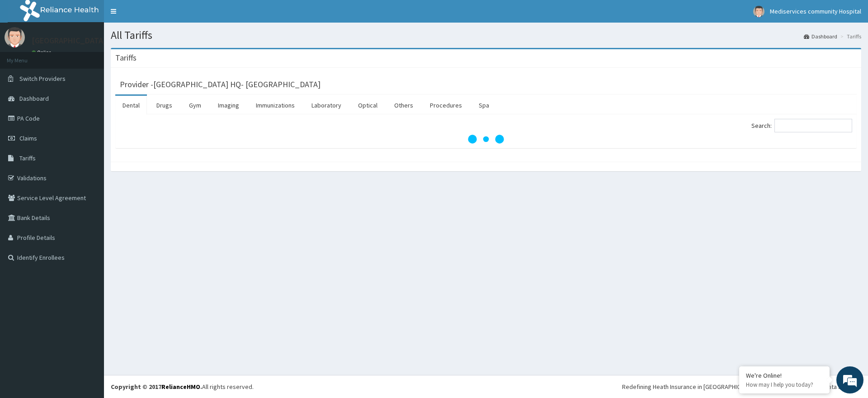 The height and width of the screenshot is (398, 868). Describe the element at coordinates (157, 387) in the screenshot. I see `strong: Copyright © 2017 .` at that location.